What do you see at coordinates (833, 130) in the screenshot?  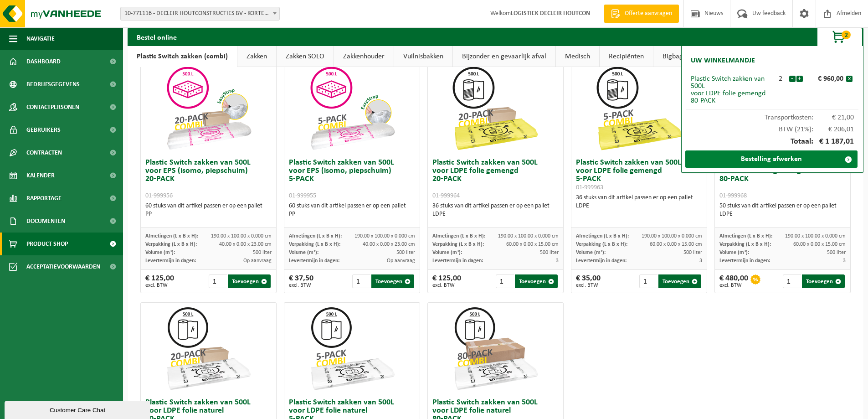 I see `span: € 206,01` at bounding box center [833, 130].